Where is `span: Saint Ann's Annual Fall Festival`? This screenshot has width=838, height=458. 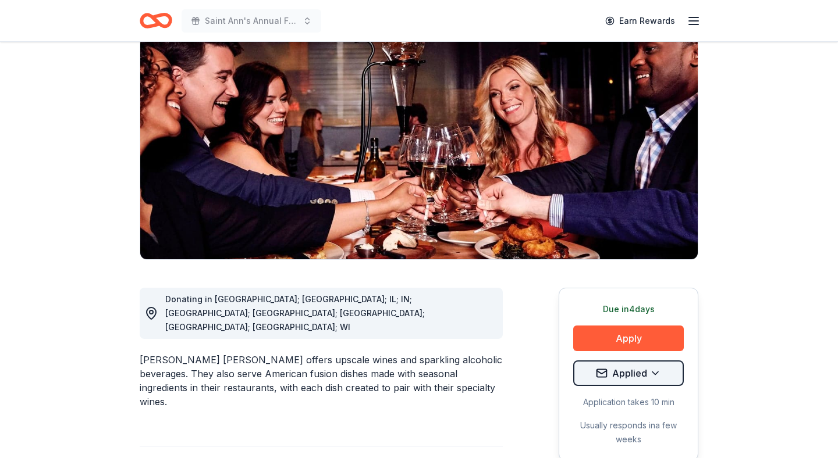
span: Saint Ann's Annual Fall Festival is located at coordinates (251, 21).